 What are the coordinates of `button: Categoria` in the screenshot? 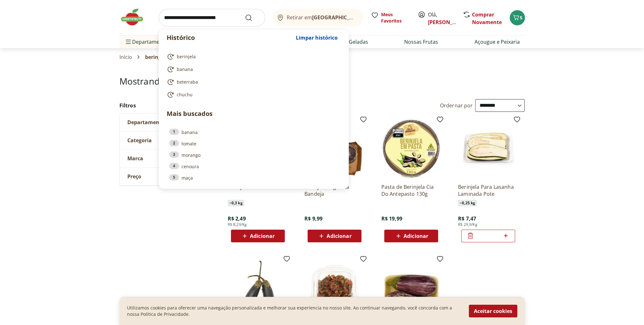 It's located at (167, 140).